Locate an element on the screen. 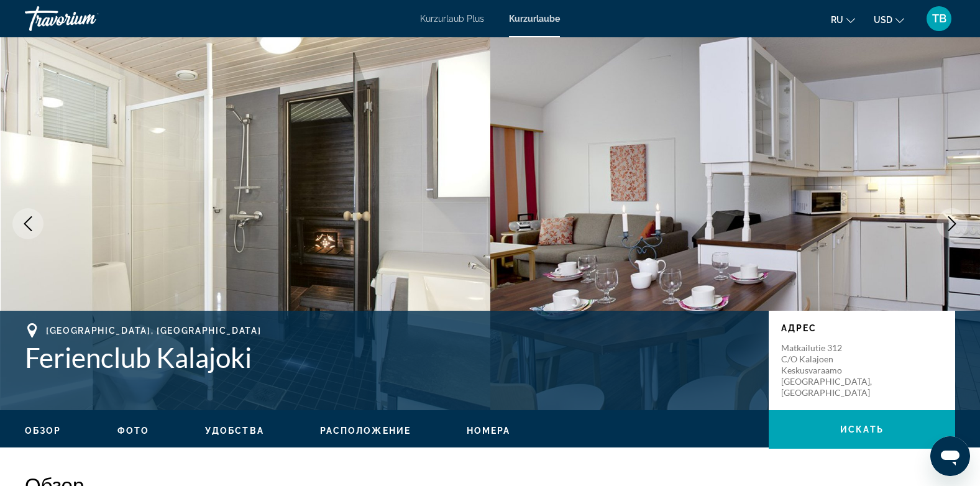  span: Удобства is located at coordinates (234, 431).